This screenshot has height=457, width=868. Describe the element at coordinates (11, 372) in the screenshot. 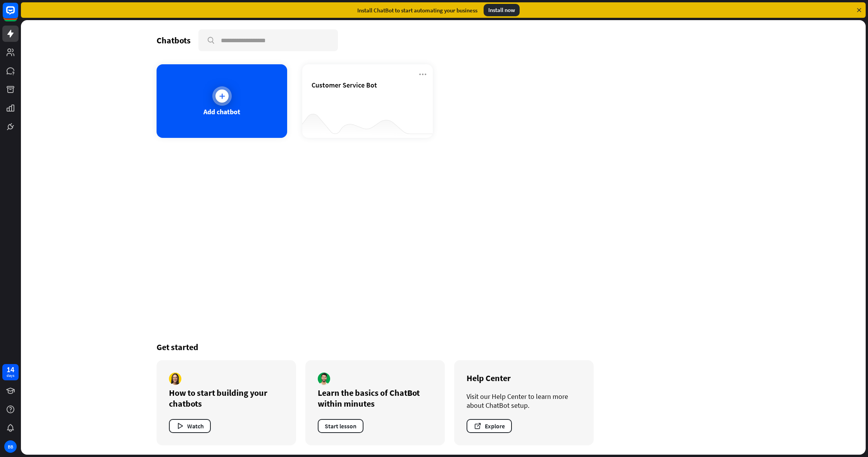

I see `a: 14 days` at that location.